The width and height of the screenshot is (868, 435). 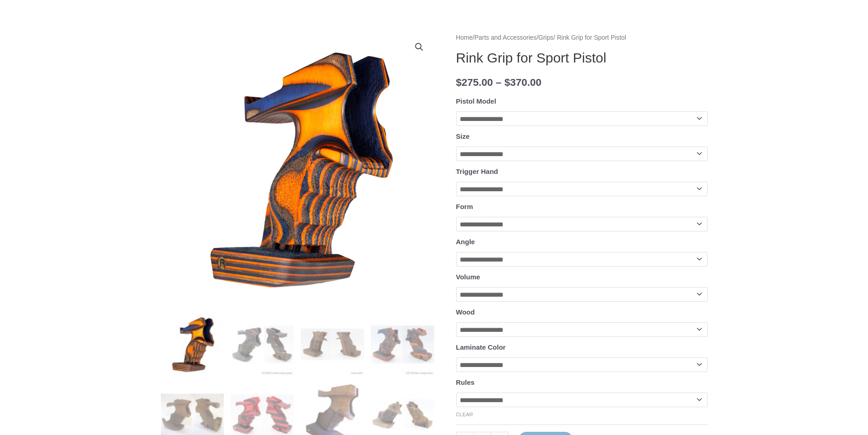 I want to click on a: Parts and Accessories, so click(x=506, y=38).